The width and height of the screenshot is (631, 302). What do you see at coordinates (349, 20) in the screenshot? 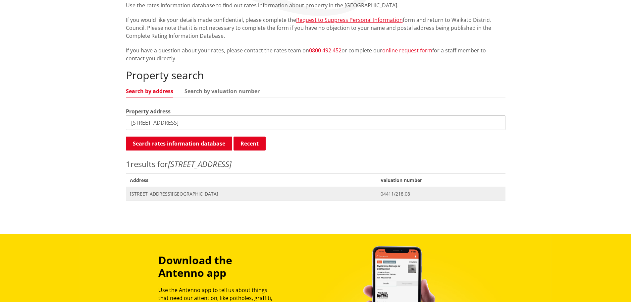
I see `a: Request to Suppress Personal Information` at bounding box center [349, 20].